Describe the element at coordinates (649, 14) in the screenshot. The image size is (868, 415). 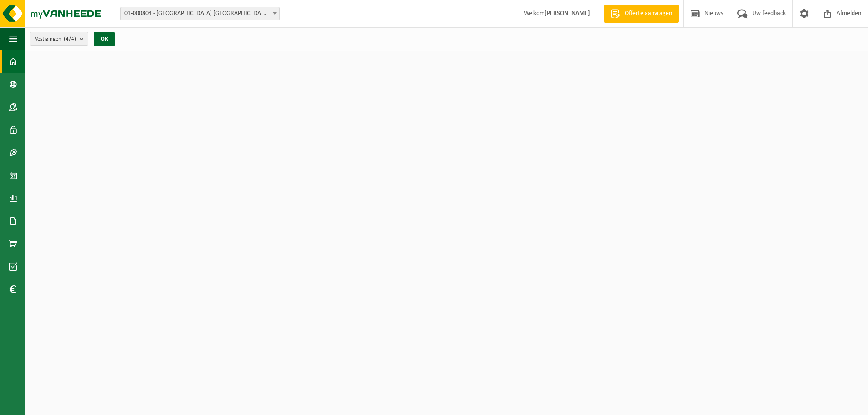
I see `span: Offerte aanvragen` at that location.